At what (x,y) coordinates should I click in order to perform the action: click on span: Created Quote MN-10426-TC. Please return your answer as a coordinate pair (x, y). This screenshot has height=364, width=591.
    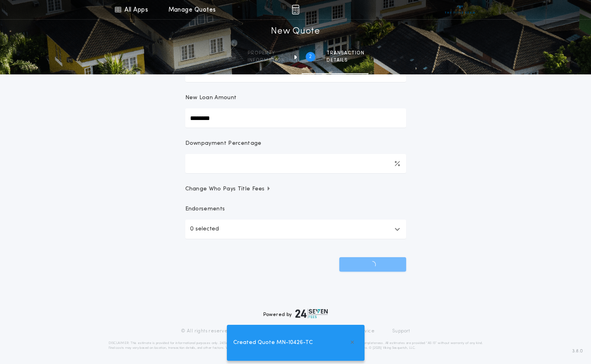
    Looking at the image, I should click on (273, 343).